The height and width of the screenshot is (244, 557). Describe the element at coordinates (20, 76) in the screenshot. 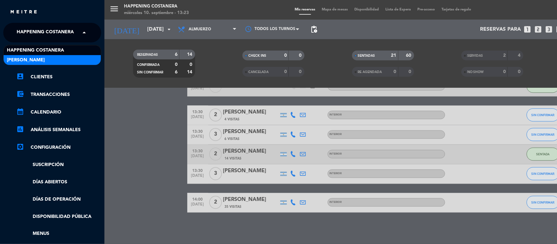

I see `i: account_box` at that location.